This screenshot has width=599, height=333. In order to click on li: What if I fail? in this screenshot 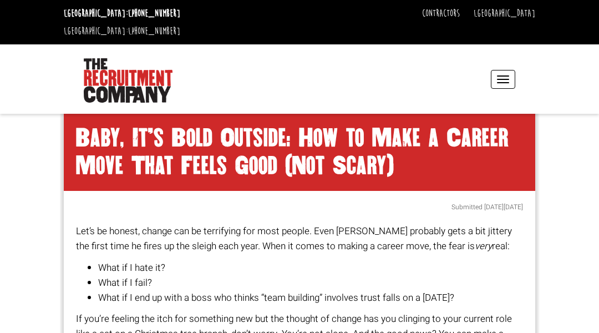, I will do `click(311, 282)`.